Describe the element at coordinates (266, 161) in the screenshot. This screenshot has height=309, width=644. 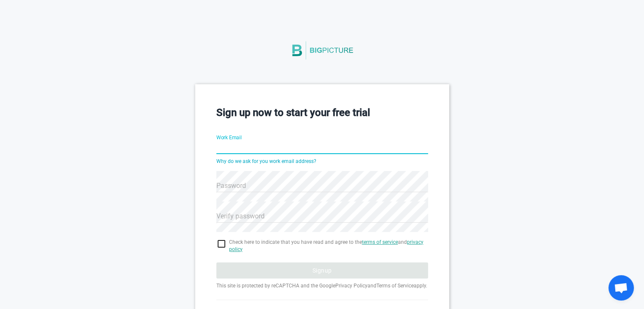
I see `a: Why do we ask for you work email address?` at that location.